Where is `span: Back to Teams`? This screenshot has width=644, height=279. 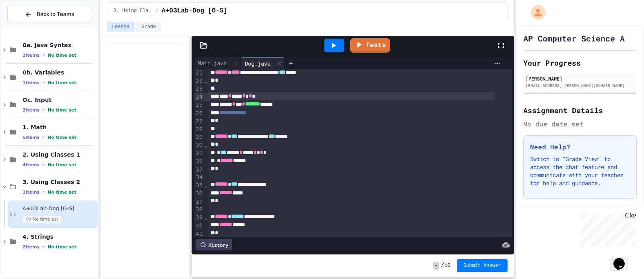
span: Back to Teams is located at coordinates (55, 14).